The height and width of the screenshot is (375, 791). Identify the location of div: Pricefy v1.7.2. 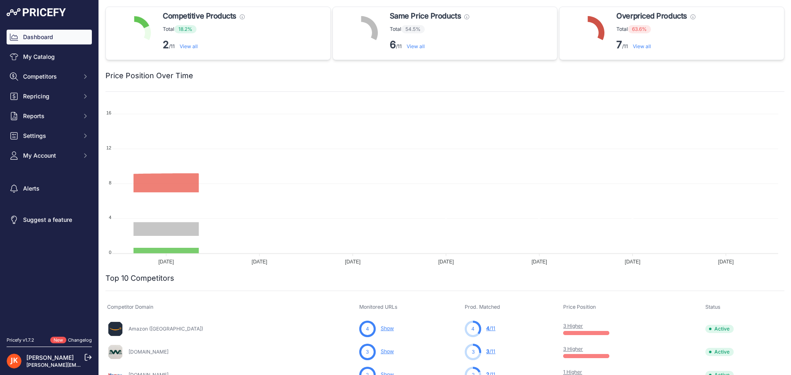
(20, 340).